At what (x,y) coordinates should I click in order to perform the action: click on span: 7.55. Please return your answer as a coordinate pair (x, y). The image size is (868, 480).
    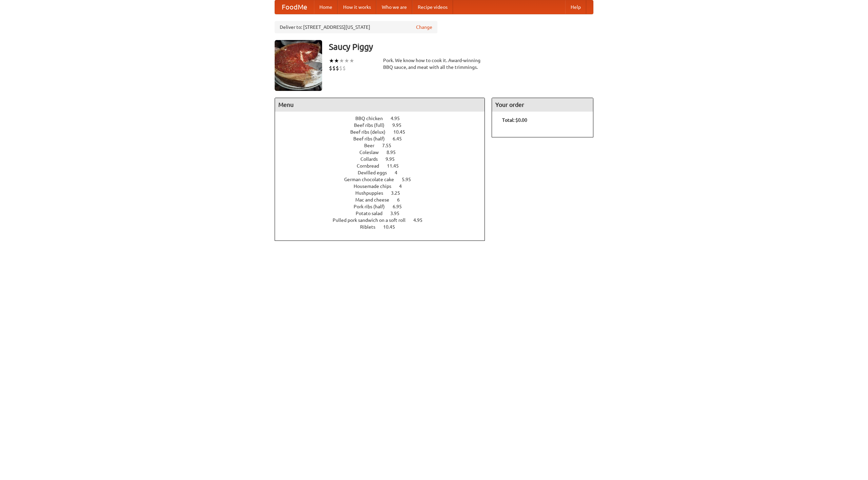
    Looking at the image, I should click on (390, 146).